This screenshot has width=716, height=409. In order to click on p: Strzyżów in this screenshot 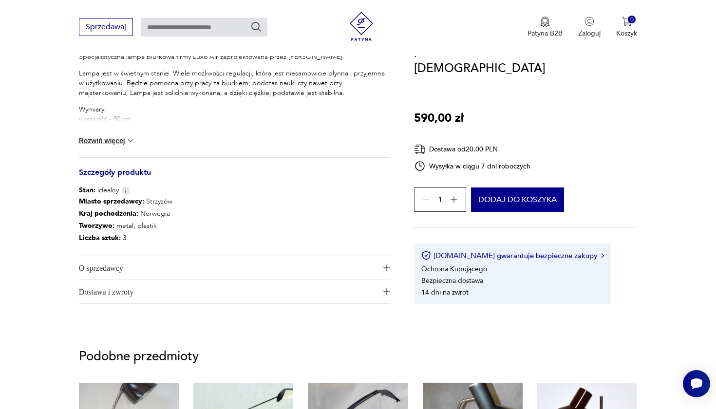, I will do `click(126, 201)`.